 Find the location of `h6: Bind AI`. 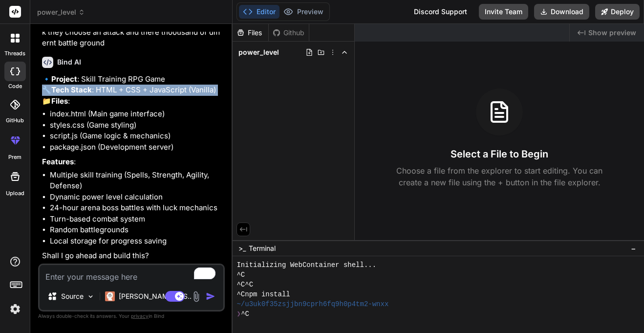

h6: Bind AI is located at coordinates (69, 62).